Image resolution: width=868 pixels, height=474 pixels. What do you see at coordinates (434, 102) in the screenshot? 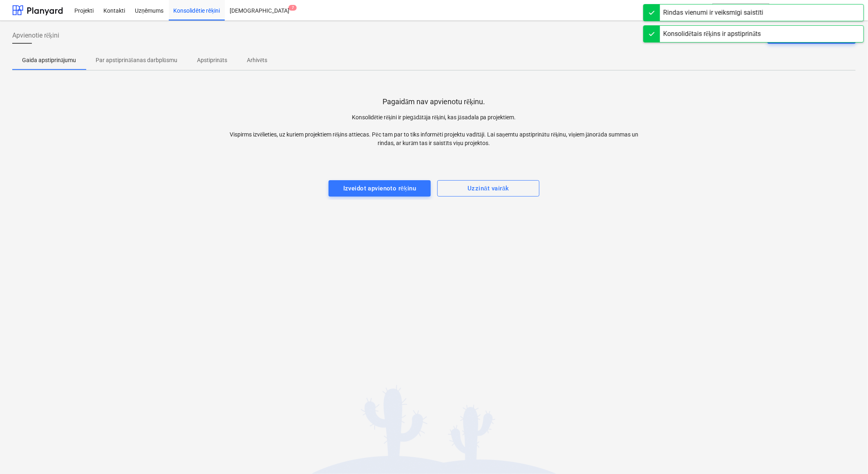
I see `p: Pagaidām nav apvienotu rēķinu.` at bounding box center [434, 102].